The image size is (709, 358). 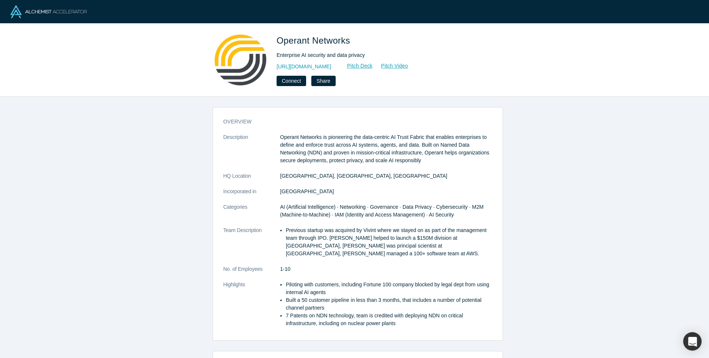 What do you see at coordinates (389, 320) in the screenshot?
I see `li: 7 Patents on NDN technology, team is credited with deploying NDN on critical infrastructure, incl...` at bounding box center [389, 320].